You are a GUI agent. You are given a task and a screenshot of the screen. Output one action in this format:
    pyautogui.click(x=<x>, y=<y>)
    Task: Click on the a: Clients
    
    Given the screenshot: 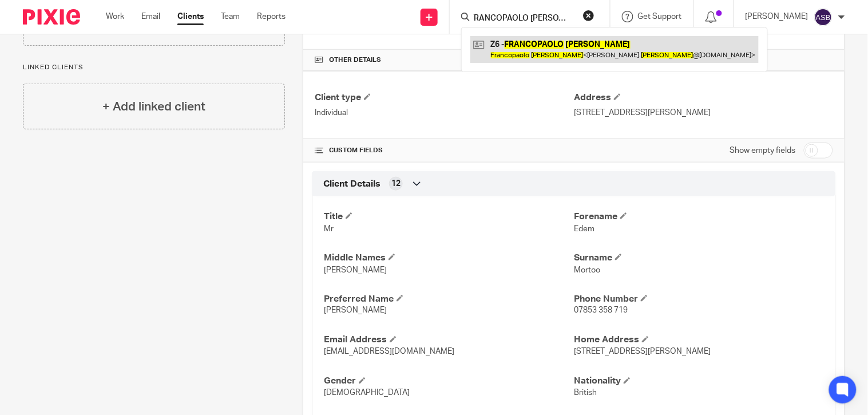 What is the action you would take?
    pyautogui.click(x=191, y=17)
    